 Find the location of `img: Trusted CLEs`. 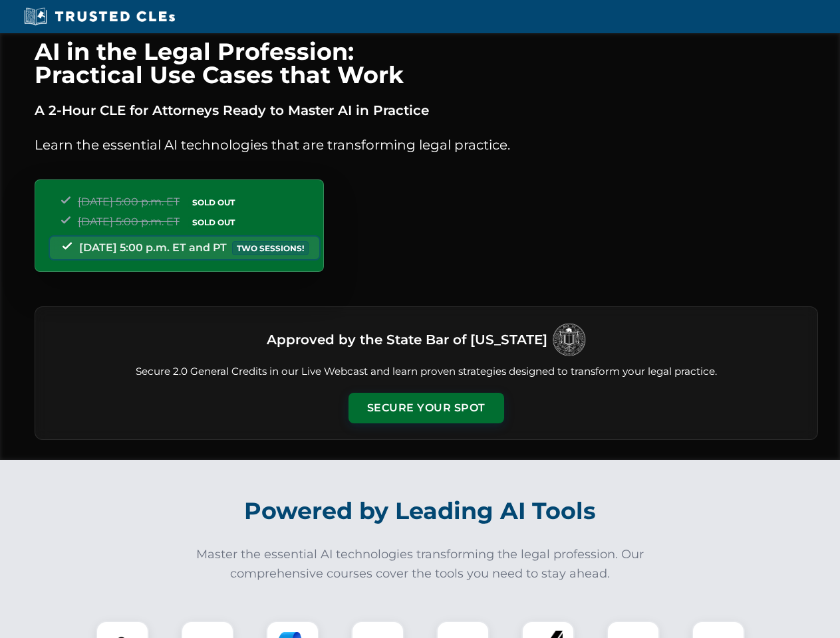

img: Trusted CLEs is located at coordinates (99, 16).